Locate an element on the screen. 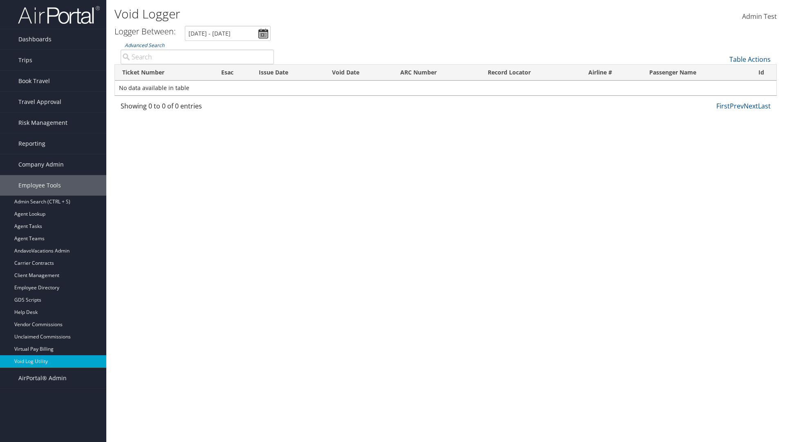 This screenshot has height=442, width=785. span: Trips is located at coordinates (25, 60).